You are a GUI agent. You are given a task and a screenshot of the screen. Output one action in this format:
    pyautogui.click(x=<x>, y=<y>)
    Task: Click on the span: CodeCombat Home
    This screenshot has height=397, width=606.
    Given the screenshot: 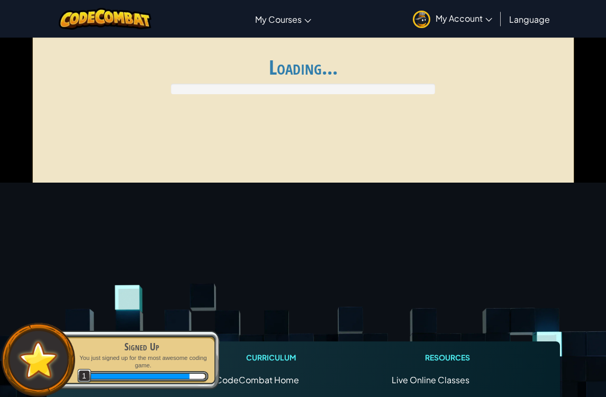 What is the action you would take?
    pyautogui.click(x=257, y=379)
    